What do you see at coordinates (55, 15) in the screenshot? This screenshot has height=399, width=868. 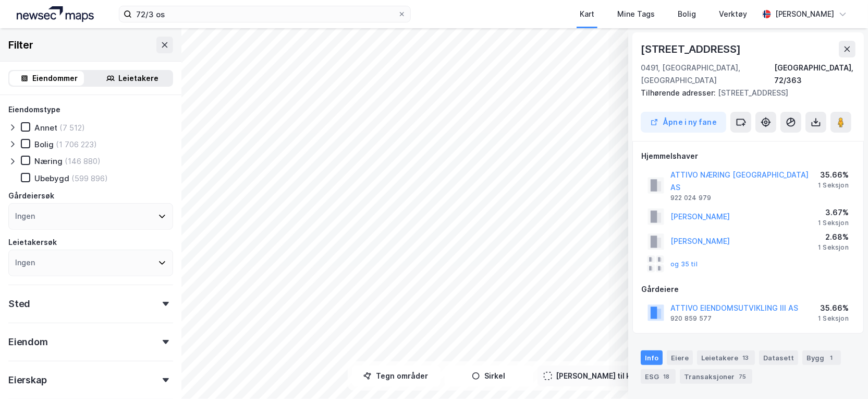 I see `img: logo.a4113a55bc3d86da70a041830d287a7e.svg` at bounding box center [55, 15].